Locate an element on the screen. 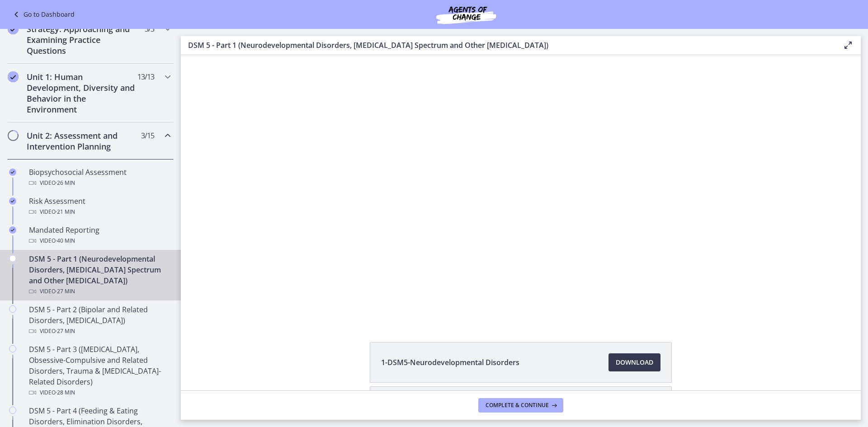 This screenshot has width=868, height=427. span: · 28 min is located at coordinates (65, 393).